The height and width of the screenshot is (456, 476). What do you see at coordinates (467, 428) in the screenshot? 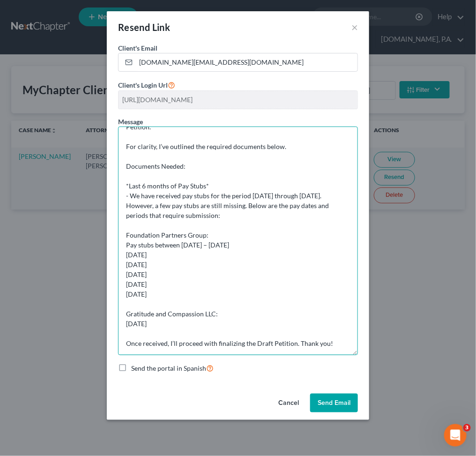
I see `span: 3` at bounding box center [467, 428].